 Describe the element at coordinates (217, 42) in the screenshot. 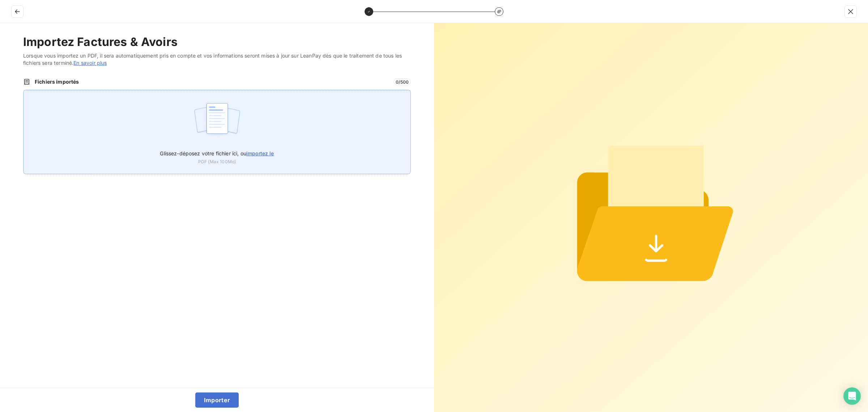

I see `h2: Importez Factures & Avoirs` at that location.